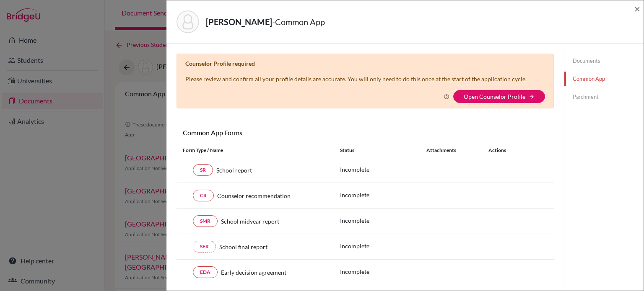  I want to click on span: School report, so click(234, 170).